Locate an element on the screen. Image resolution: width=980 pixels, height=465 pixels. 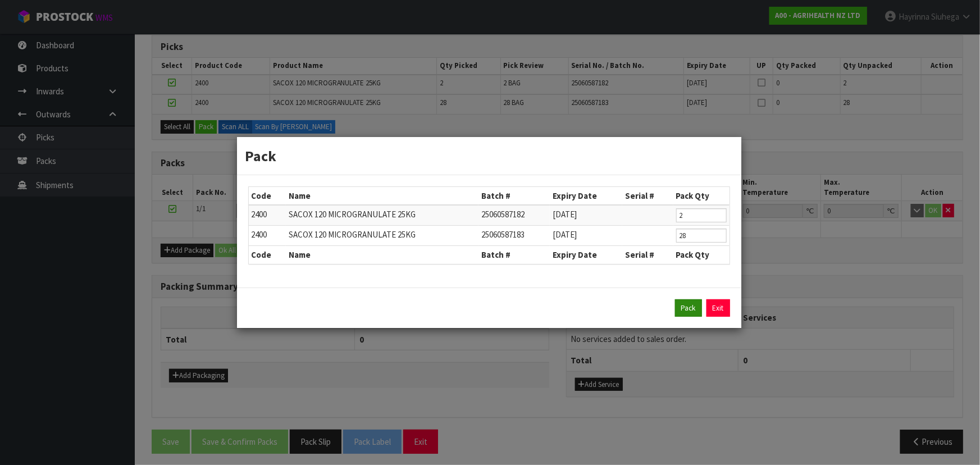
span: 25060587183 is located at coordinates (502, 234).